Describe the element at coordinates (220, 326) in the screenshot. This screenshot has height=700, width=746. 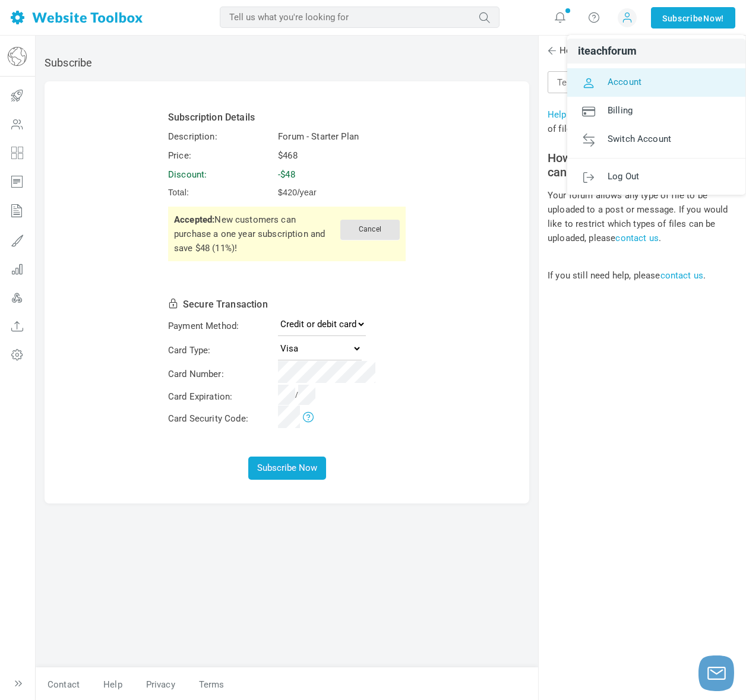
I see `td: Payment Method:` at that location.